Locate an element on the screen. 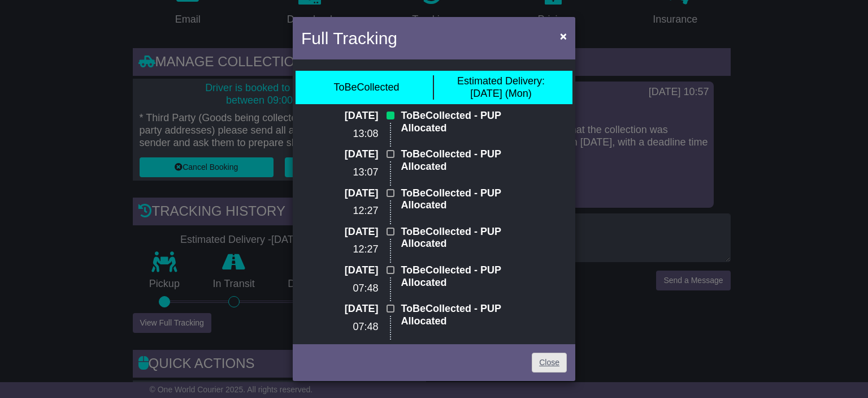 This screenshot has width=868, height=398. div: ToBeCollected is located at coordinates (366, 88).